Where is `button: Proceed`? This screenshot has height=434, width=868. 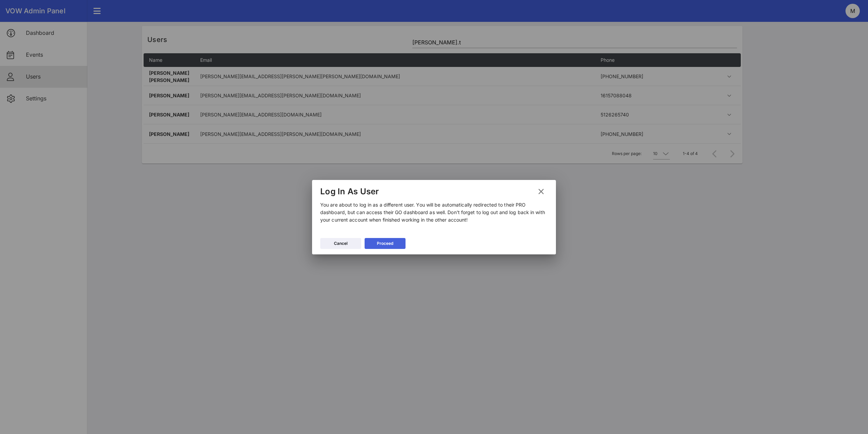 button: Proceed is located at coordinates (385, 243).